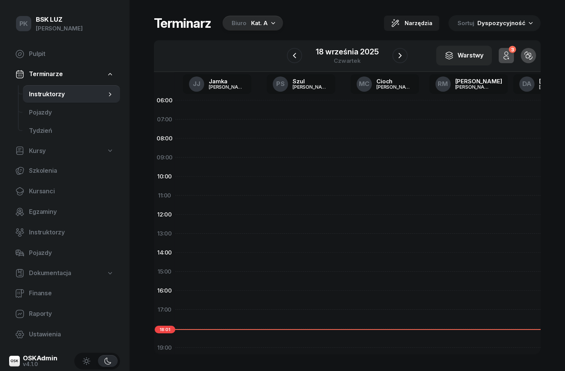 The height and width of the screenshot is (371, 565). Describe the element at coordinates (411, 23) in the screenshot. I see `button: Narzędzia` at that location.